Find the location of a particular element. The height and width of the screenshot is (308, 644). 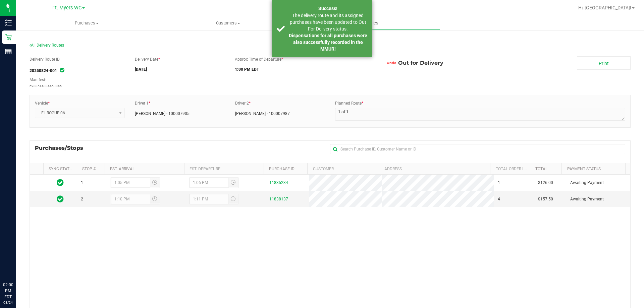

strong: Dispensations for all purchases were also successfully recorded in the MMUR! is located at coordinates (328, 42).